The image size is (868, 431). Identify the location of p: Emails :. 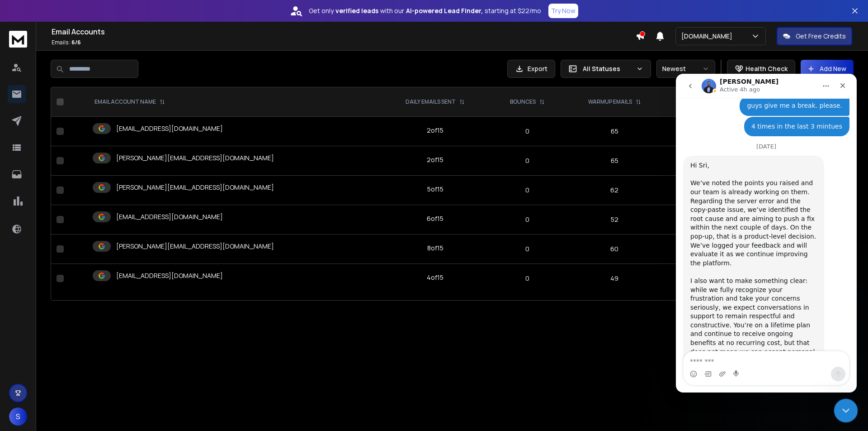
(344, 42).